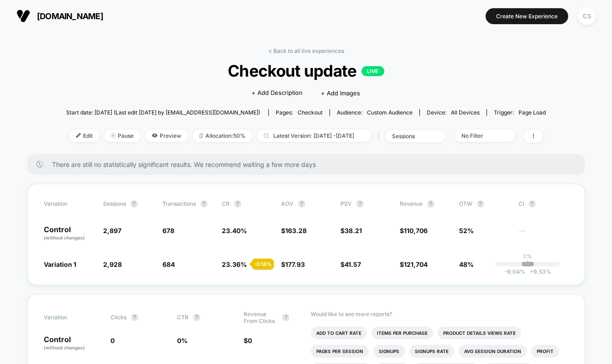  What do you see at coordinates (515, 271) in the screenshot?
I see `span: -9.04 %` at bounding box center [515, 271].